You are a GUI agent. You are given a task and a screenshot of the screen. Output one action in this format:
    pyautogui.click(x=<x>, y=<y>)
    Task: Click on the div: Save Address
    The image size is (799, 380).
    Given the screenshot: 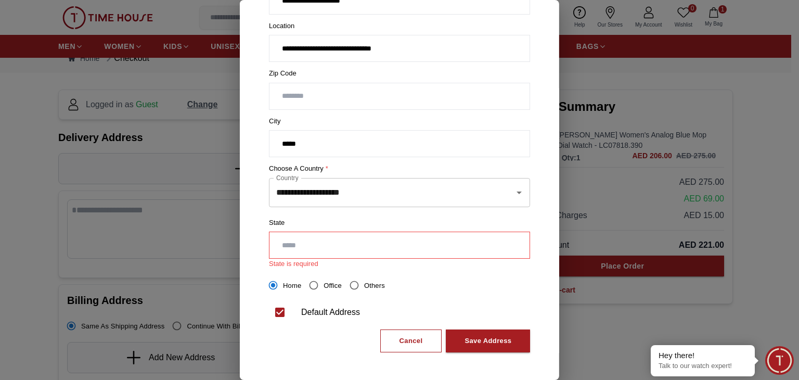 What is the action you would take?
    pyautogui.click(x=488, y=341)
    